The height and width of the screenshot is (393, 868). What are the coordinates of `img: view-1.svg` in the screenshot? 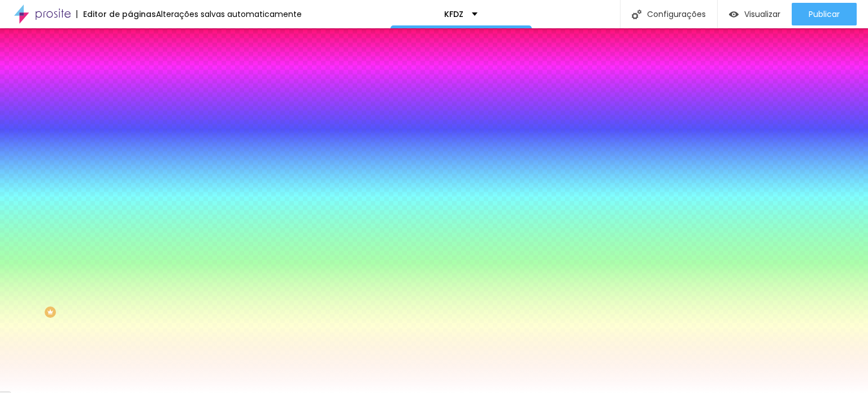 It's located at (733, 14).